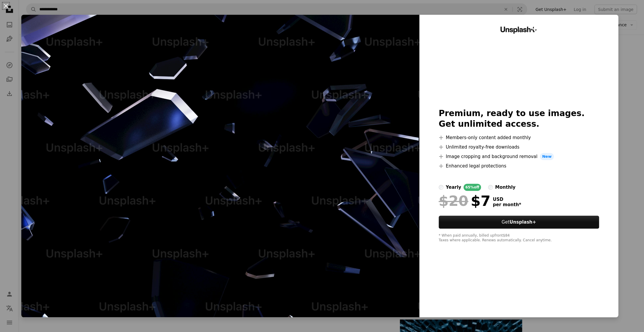  What do you see at coordinates (519, 166) in the screenshot?
I see `li: Enhanced legal protections` at bounding box center [519, 166].